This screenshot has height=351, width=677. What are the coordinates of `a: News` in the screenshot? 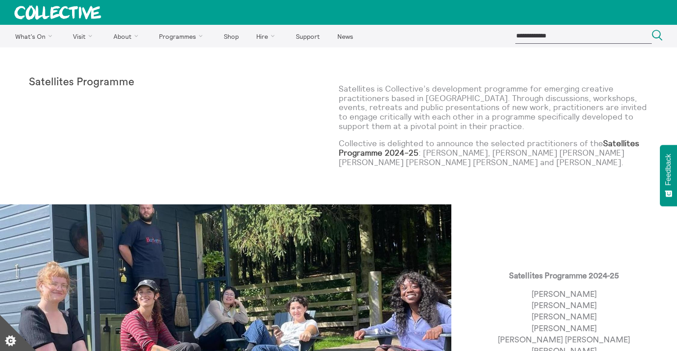 It's located at (345, 36).